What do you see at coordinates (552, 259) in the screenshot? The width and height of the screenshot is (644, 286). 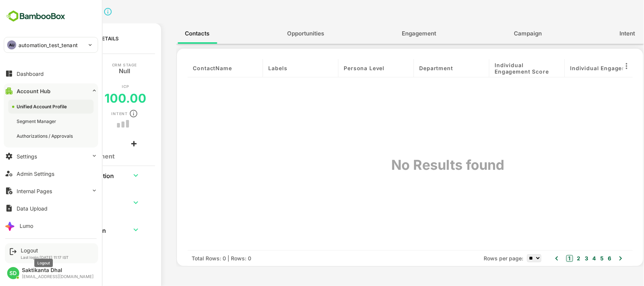 I see `button: 2` at bounding box center [552, 259].